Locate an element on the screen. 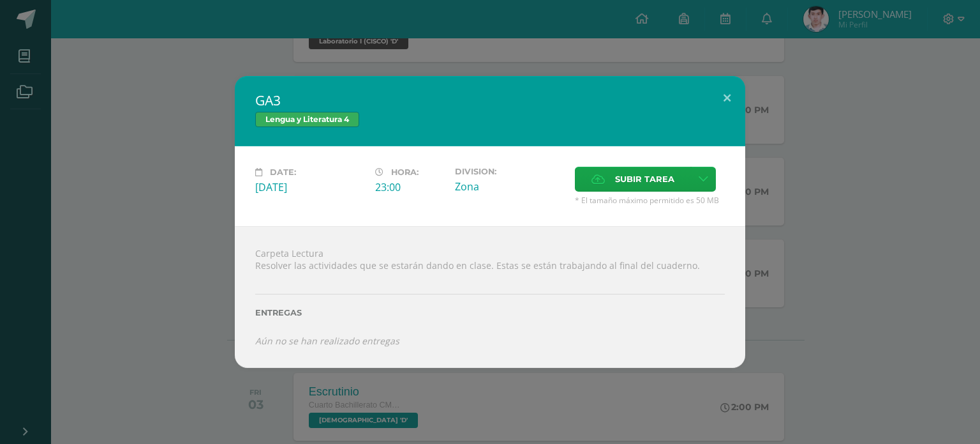 This screenshot has width=980, height=444. i: Aún no se han realizado entregas is located at coordinates (327, 341).